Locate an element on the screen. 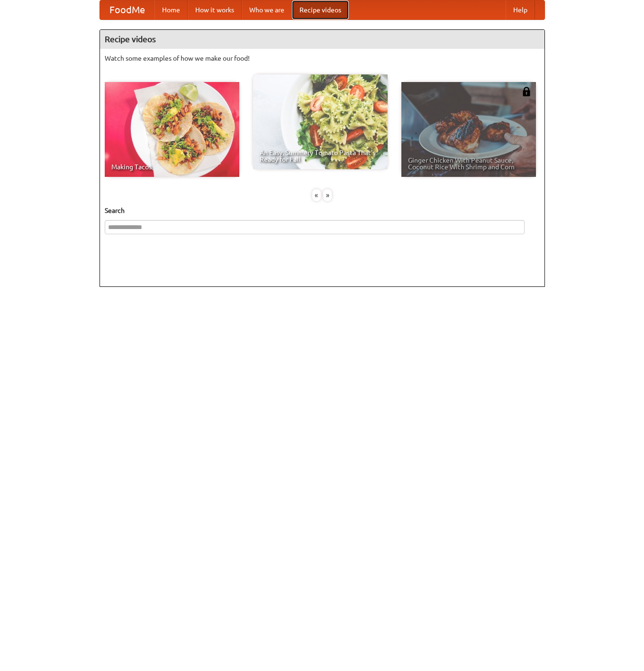 The image size is (644, 671). p: Watch some examples of how we make our food! is located at coordinates (322, 59).